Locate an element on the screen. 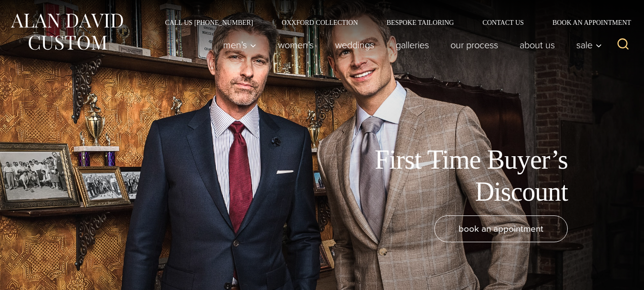  nav: Primary Navigation is located at coordinates (410, 45).